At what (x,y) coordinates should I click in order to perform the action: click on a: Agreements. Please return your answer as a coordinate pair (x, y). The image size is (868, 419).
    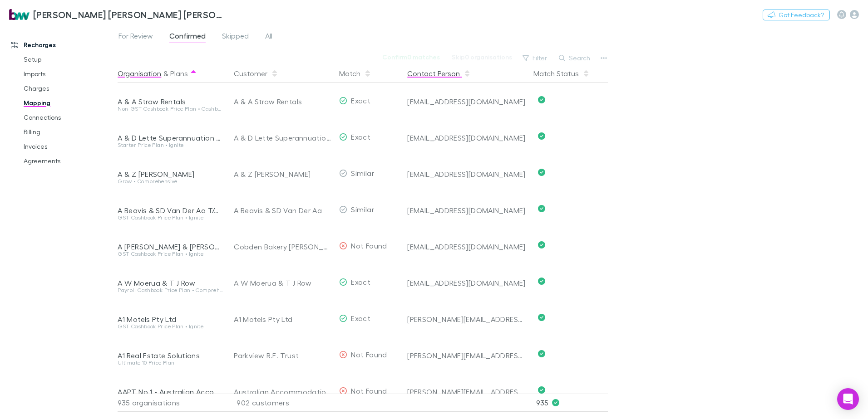
    Looking at the image, I should click on (69, 161).